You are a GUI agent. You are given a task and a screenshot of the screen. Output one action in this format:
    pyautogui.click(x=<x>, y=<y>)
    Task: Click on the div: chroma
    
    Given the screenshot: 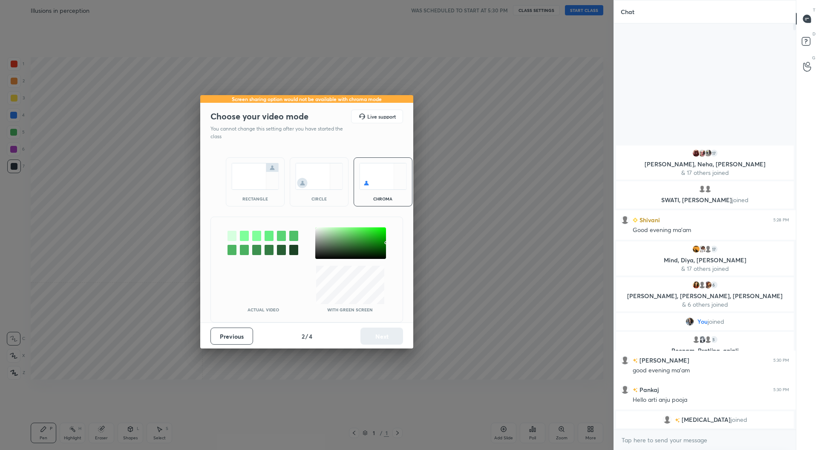 What is the action you would take?
    pyautogui.click(x=383, y=199)
    